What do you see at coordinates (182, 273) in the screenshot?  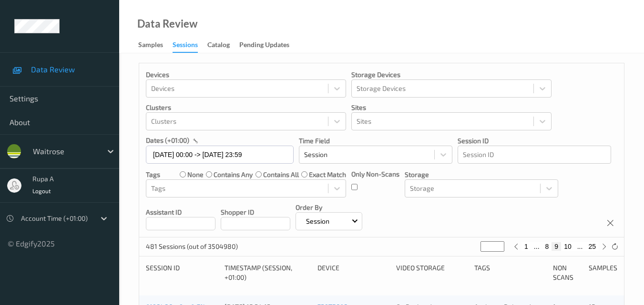 I see `div: Session ID` at bounding box center [182, 273].